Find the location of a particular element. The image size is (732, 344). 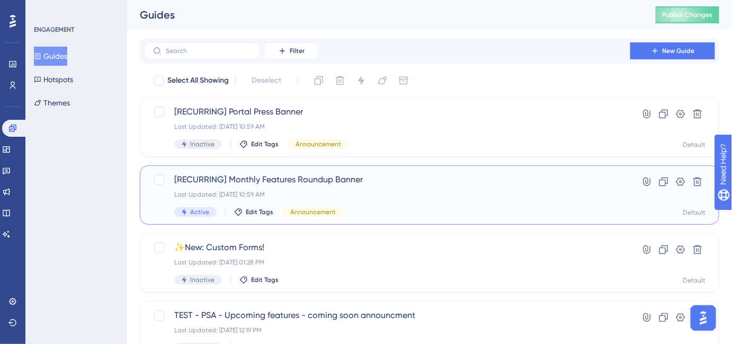

button: Open AI Assistant Launcher is located at coordinates (16, 16).